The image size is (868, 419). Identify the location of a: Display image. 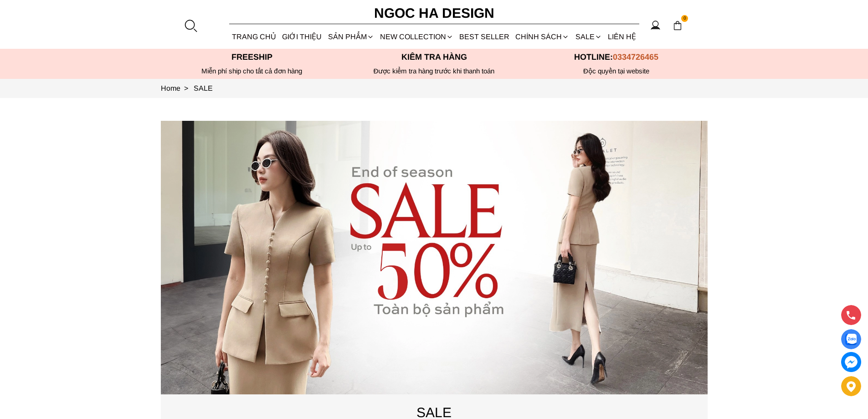
(851, 340).